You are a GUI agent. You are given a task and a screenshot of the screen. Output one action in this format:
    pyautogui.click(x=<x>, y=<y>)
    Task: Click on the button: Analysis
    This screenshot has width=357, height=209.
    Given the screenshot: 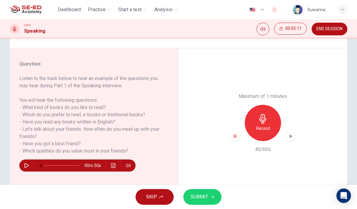 What is the action you would take?
    pyautogui.click(x=166, y=10)
    